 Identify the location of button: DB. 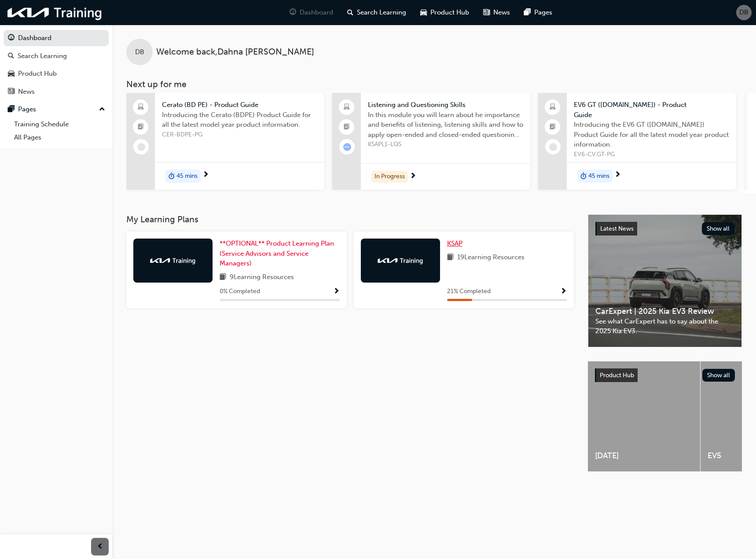
(744, 12).